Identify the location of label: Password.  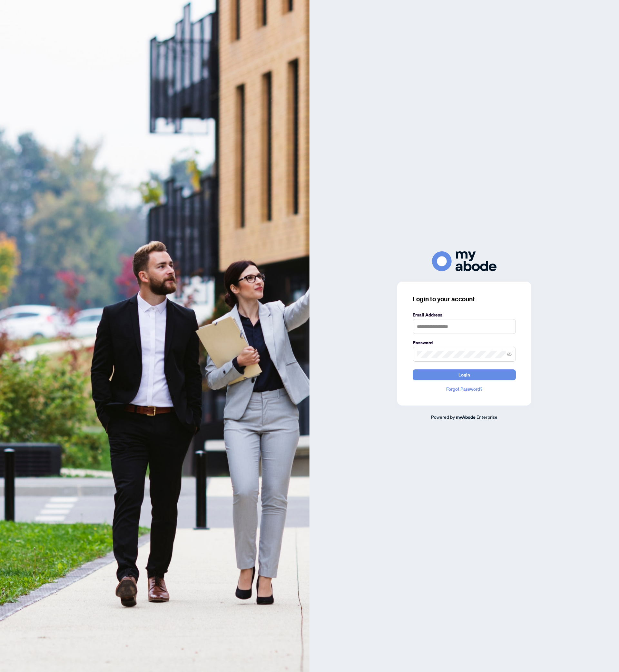
(465, 342).